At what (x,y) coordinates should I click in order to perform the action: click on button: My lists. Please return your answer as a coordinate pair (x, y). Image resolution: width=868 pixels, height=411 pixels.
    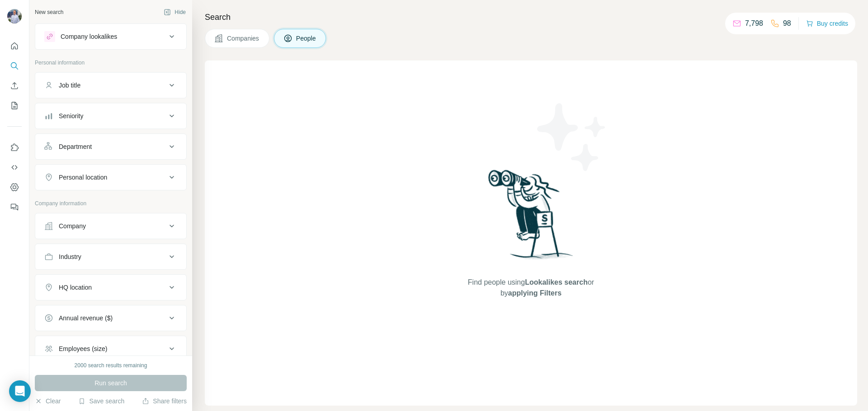
    Looking at the image, I should click on (14, 105).